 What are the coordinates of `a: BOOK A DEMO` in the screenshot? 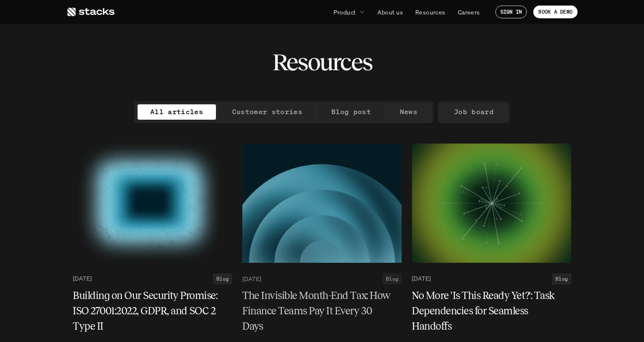 It's located at (555, 12).